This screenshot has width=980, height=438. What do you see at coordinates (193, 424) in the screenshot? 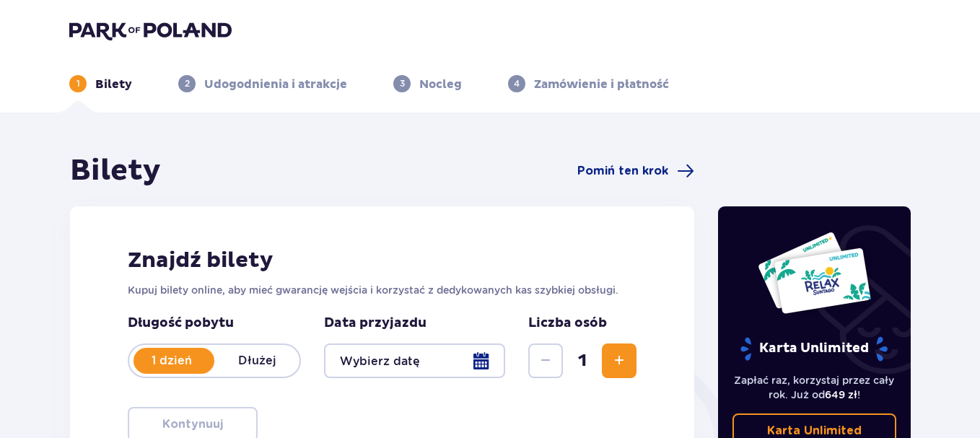
I see `p: Kontynuuj` at bounding box center [193, 424].